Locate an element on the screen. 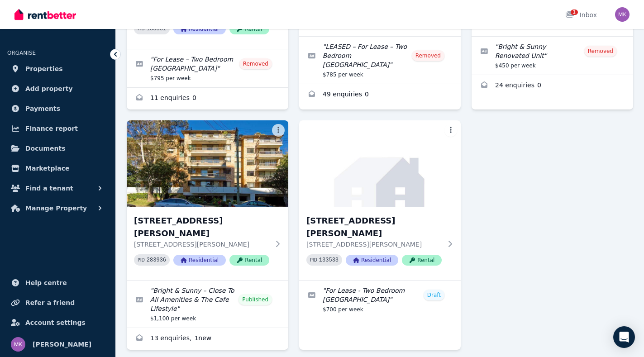 Image resolution: width=644 pixels, height=357 pixels. span: Account settings is located at coordinates (55, 323).